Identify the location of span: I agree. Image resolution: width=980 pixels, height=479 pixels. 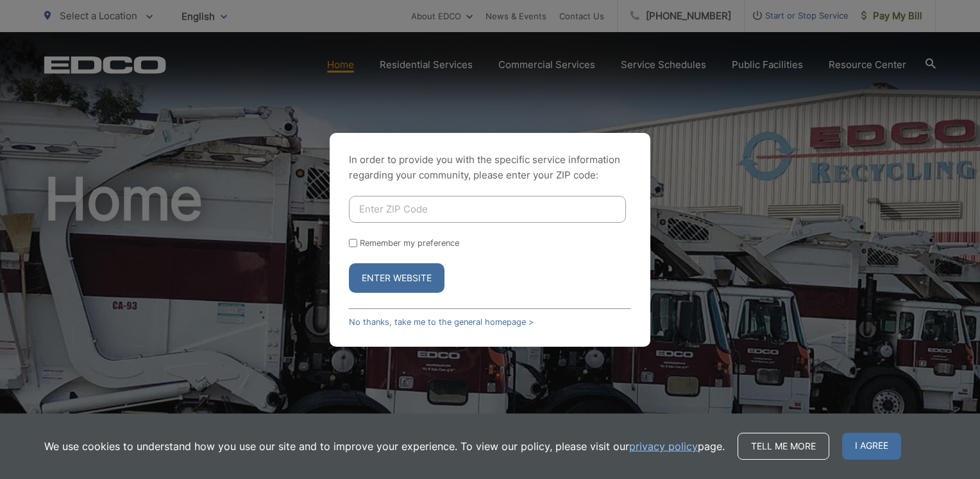
(872, 446).